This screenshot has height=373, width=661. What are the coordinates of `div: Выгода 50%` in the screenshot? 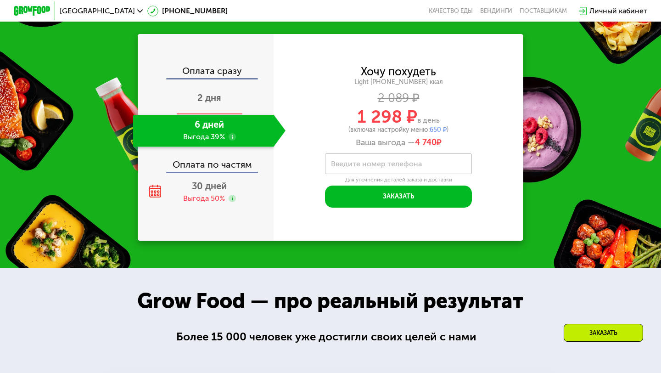 It's located at (204, 198).